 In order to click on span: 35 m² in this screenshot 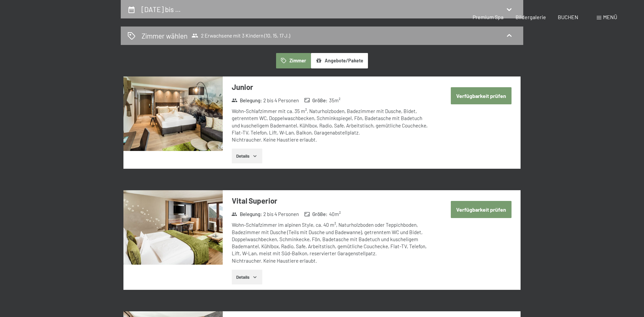, I will do `click(335, 100)`.